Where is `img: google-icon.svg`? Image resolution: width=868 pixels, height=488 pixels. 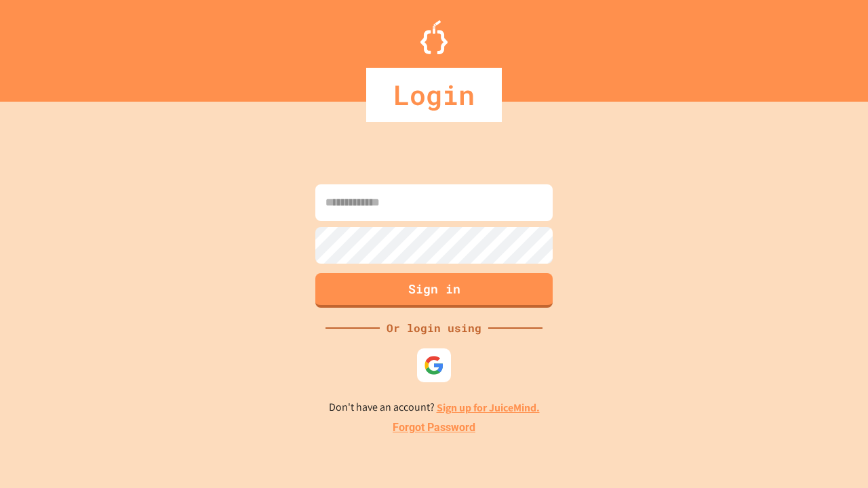 img: google-icon.svg is located at coordinates (434, 365).